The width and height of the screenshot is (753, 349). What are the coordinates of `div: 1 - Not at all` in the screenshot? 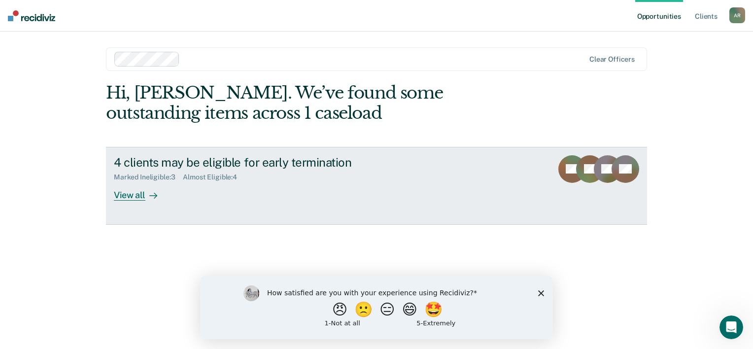 It's located at (113, 47).